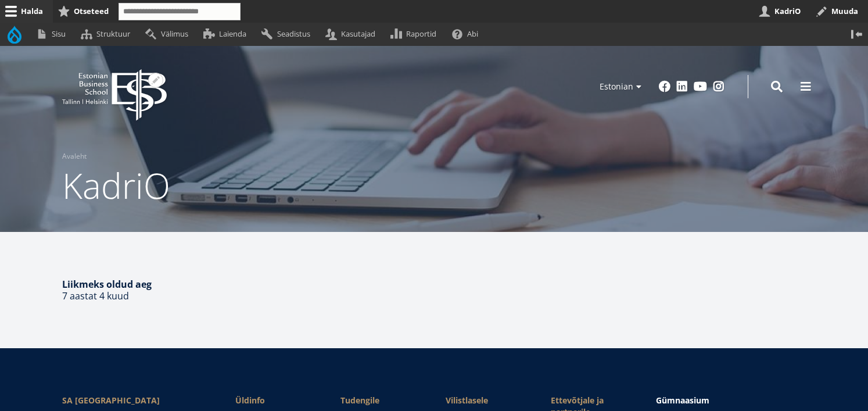 The width and height of the screenshot is (868, 411). I want to click on a: Tudengile, so click(381, 401).